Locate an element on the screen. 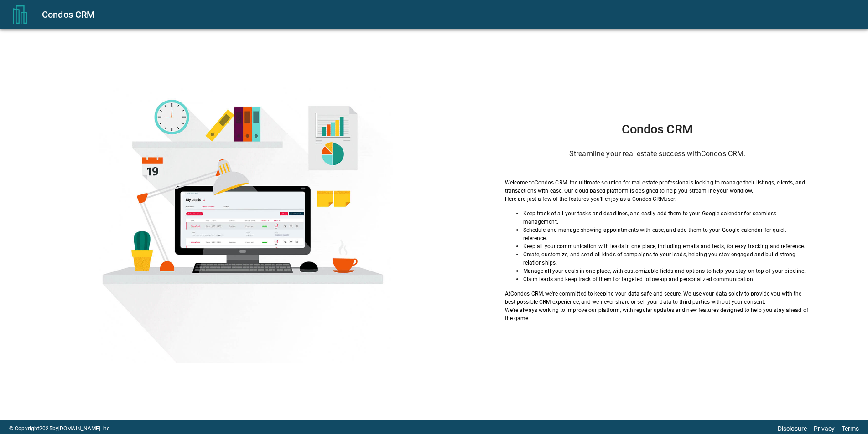  p: Welcome to Condos CRM - the ultimate solution for real estate professionals looking to manage the... is located at coordinates (657, 187).